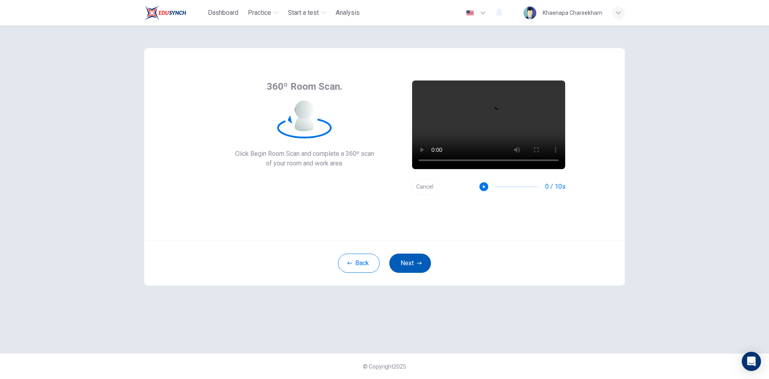 The height and width of the screenshot is (379, 769). I want to click on a: Dashboard, so click(223, 13).